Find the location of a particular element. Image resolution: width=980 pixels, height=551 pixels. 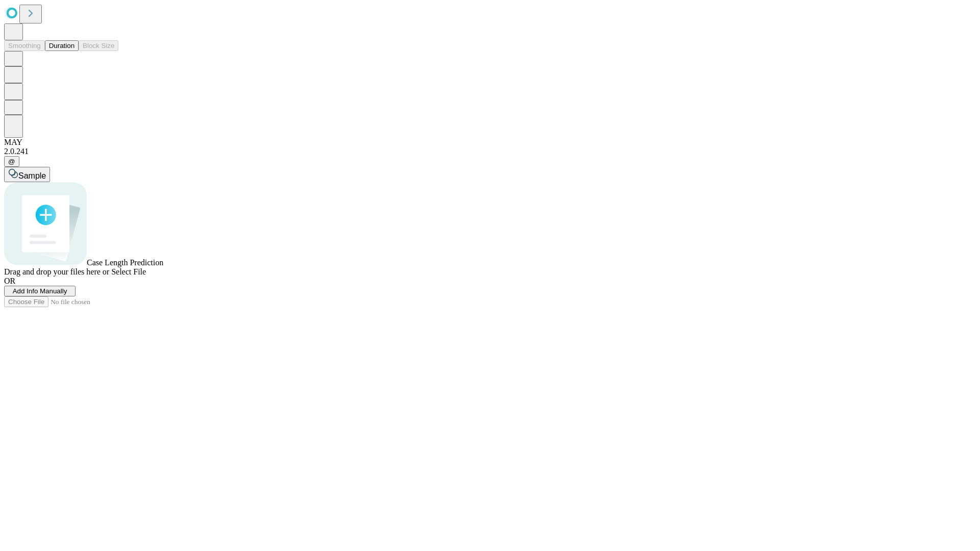

span: Sample is located at coordinates (32, 176).